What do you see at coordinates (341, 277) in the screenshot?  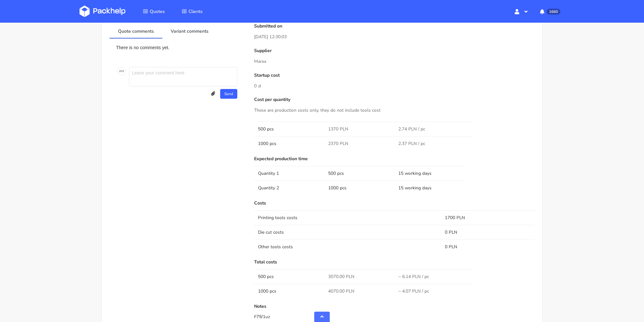 I see `span: 3070.00 PLN` at bounding box center [341, 277].